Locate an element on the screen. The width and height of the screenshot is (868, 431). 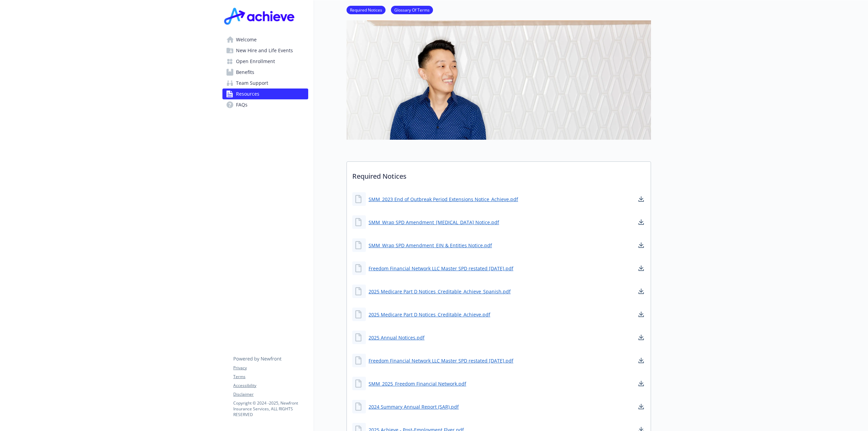
span: FAQs is located at coordinates (242, 105).